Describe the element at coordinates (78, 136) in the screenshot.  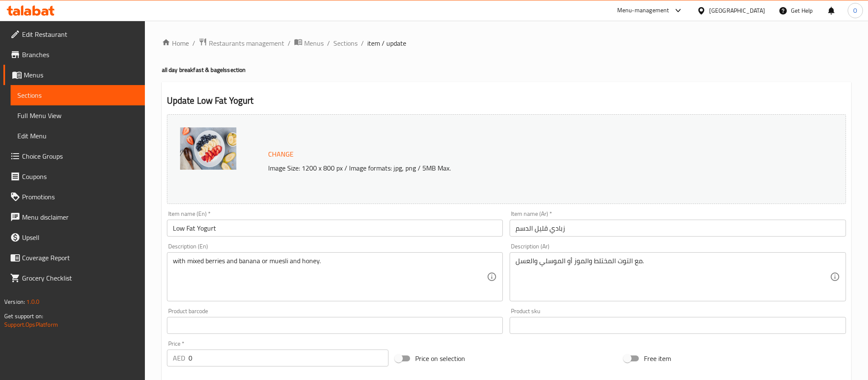
I see `span: Edit Menu` at that location.